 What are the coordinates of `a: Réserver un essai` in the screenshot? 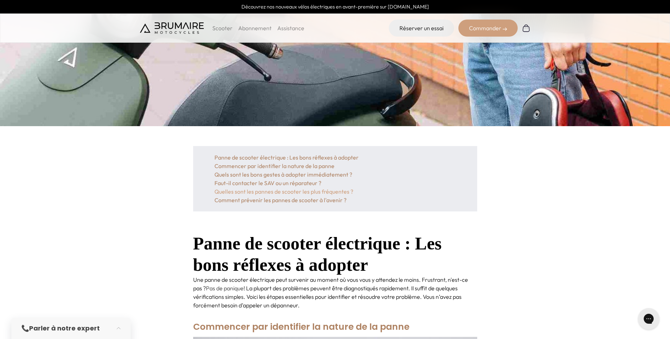 It's located at (422, 28).